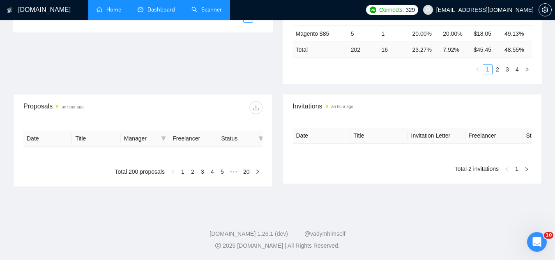 The image size is (555, 260). Describe the element at coordinates (516, 49) in the screenshot. I see `td: 48.55 %` at that location.